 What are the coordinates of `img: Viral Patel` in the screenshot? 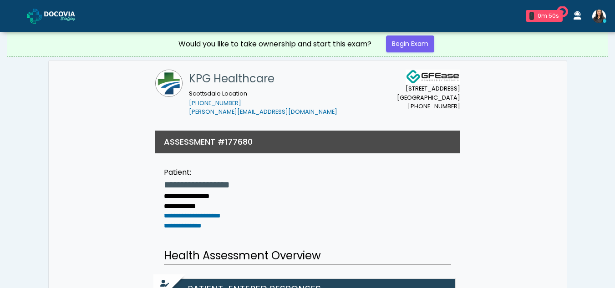 It's located at (599, 16).